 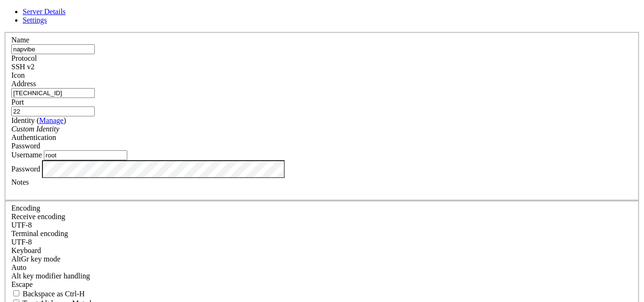 I want to click on label: If true, the backspace should send BS ('\x08', aka ^H). Otherwise the backspace key should send '..., so click(x=48, y=293).